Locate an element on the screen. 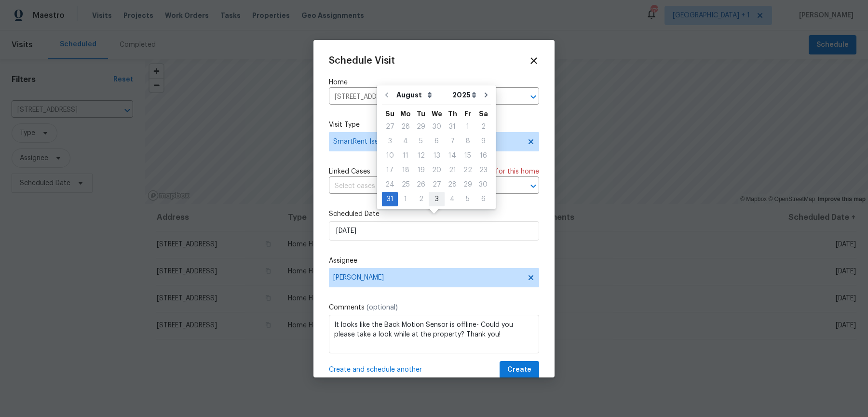 The image size is (868, 417). input: M/D/YYYY is located at coordinates (434, 231).